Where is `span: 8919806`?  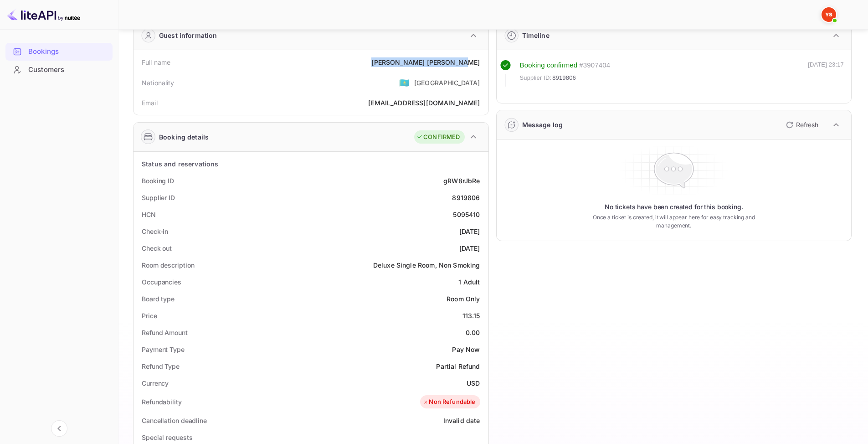
span: 8919806 is located at coordinates (564, 78).